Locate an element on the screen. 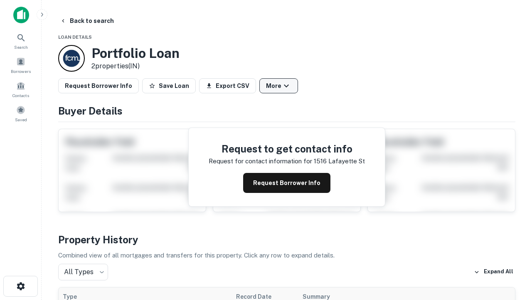  img: capitalize-icon.png is located at coordinates (21, 15).